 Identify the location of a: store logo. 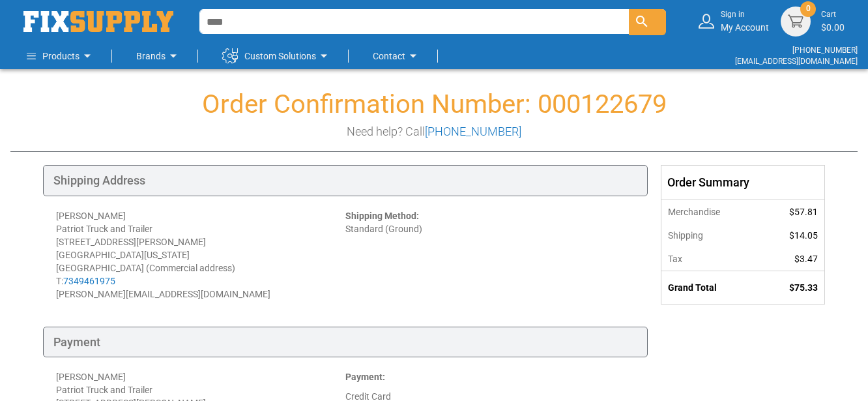
(99, 21).